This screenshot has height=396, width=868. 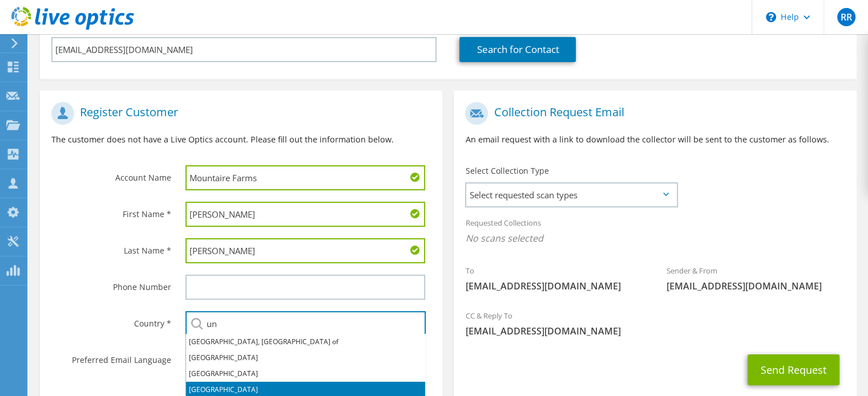 I want to click on label: Country *, so click(x=111, y=320).